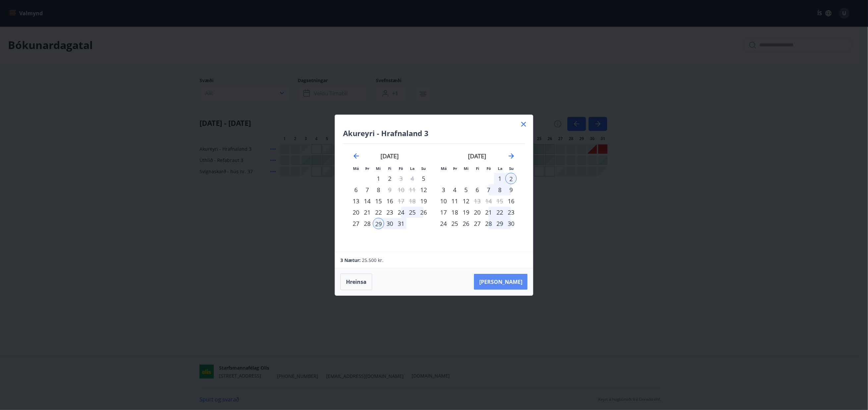  Describe the element at coordinates (356, 190) in the screenshot. I see `div: 6` at that location.